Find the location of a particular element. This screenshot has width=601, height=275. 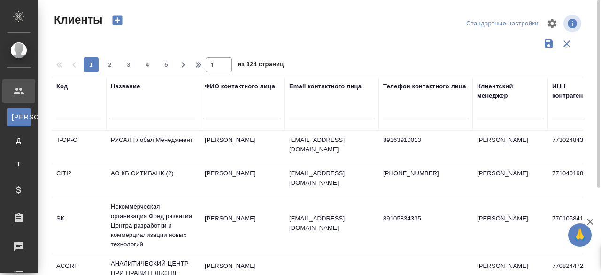

div: split button is located at coordinates (503, 23).